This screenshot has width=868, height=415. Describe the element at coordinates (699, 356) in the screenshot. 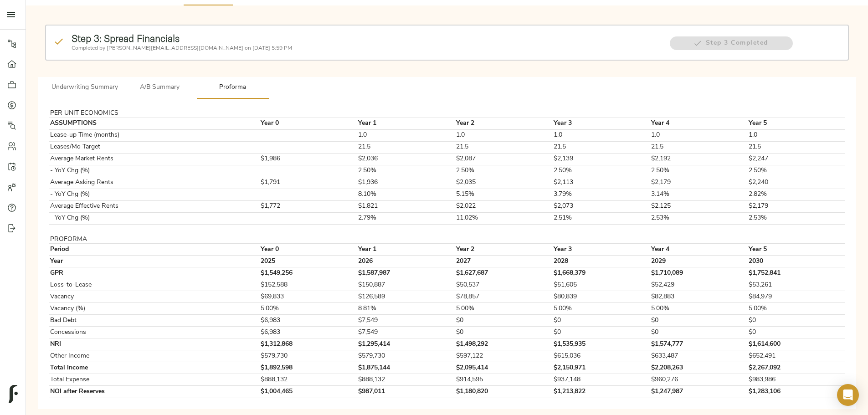

I see `td: $633,487` at that location.